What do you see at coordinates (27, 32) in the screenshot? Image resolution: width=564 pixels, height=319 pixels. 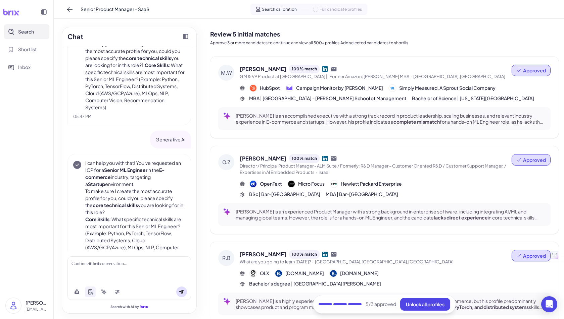 I see `button: Search` at bounding box center [27, 32].